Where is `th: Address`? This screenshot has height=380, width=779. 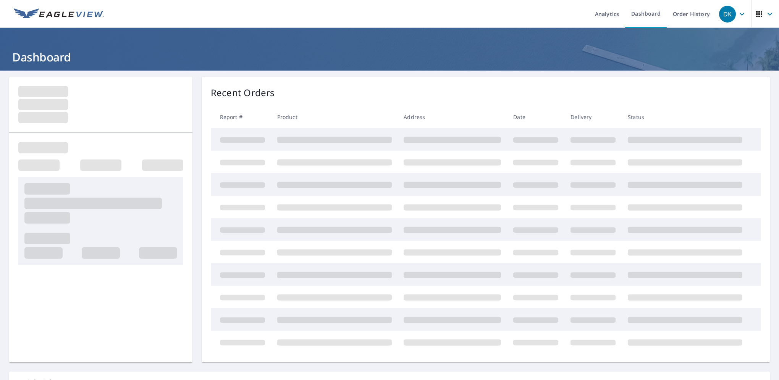
th: Address is located at coordinates (452, 117).